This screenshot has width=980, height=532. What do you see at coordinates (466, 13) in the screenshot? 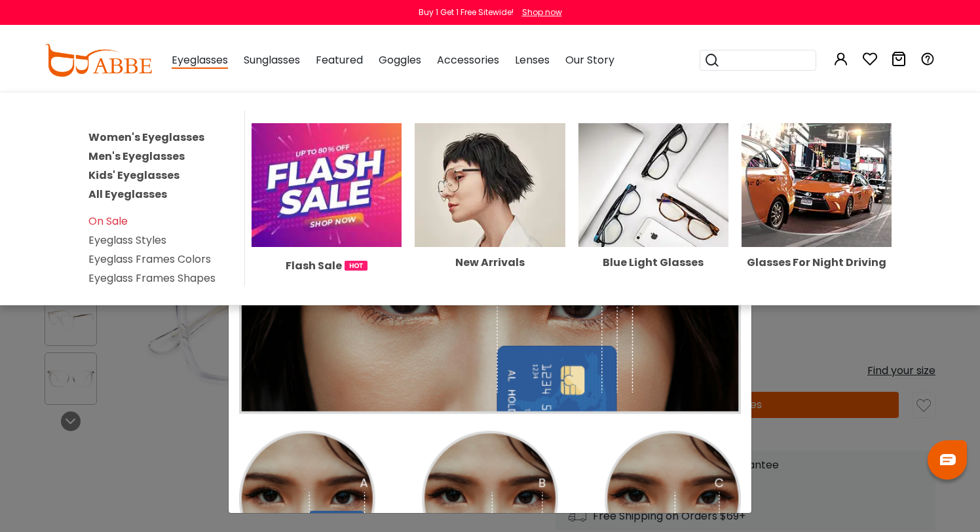
I see `div: Buy 1 Get 1 Free Sitewide!` at bounding box center [466, 13].